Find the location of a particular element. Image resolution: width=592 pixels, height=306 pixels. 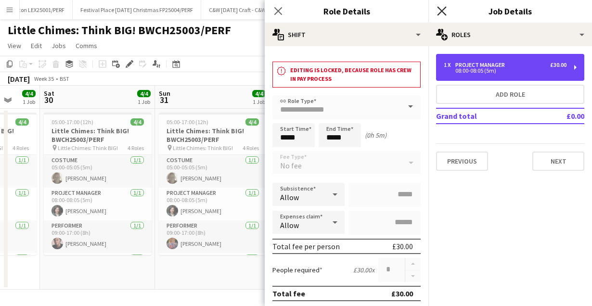

span: Edit is located at coordinates (36, 46).